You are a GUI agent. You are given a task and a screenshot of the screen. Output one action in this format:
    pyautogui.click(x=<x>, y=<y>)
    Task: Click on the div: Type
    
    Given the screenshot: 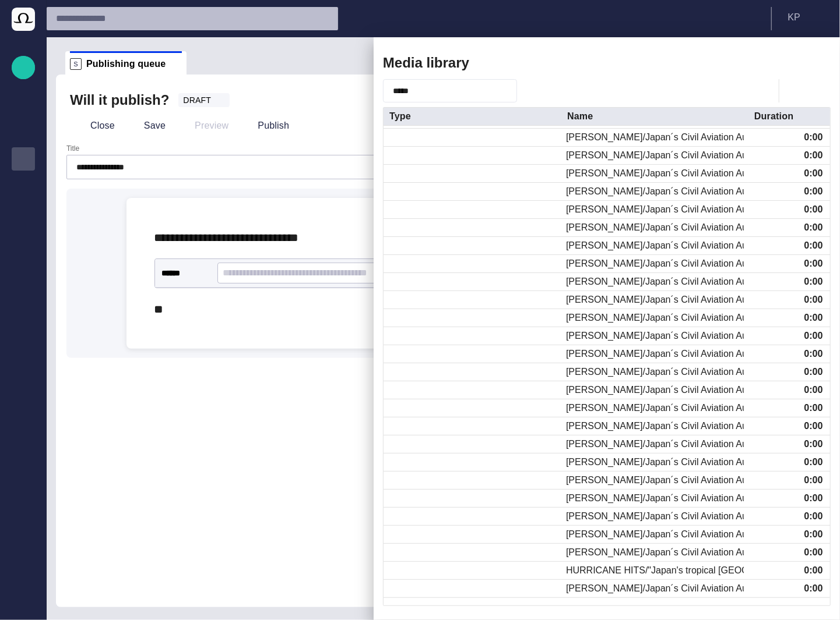 What is the action you would take?
    pyautogui.click(x=400, y=117)
    